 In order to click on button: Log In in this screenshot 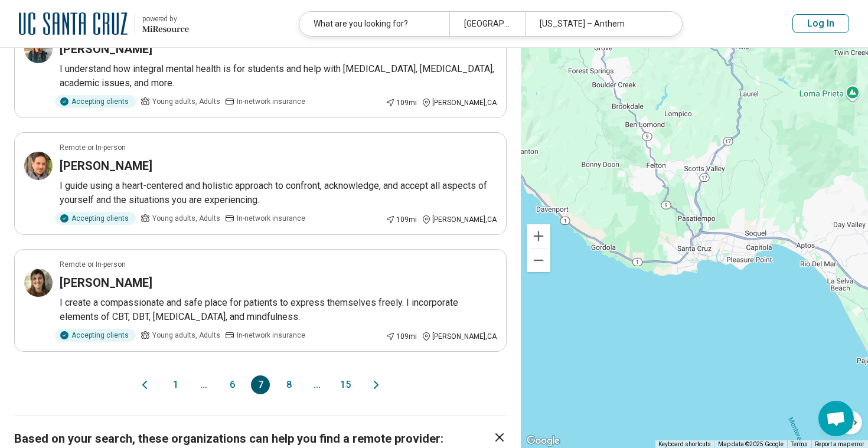, I will do `click(821, 24)`.